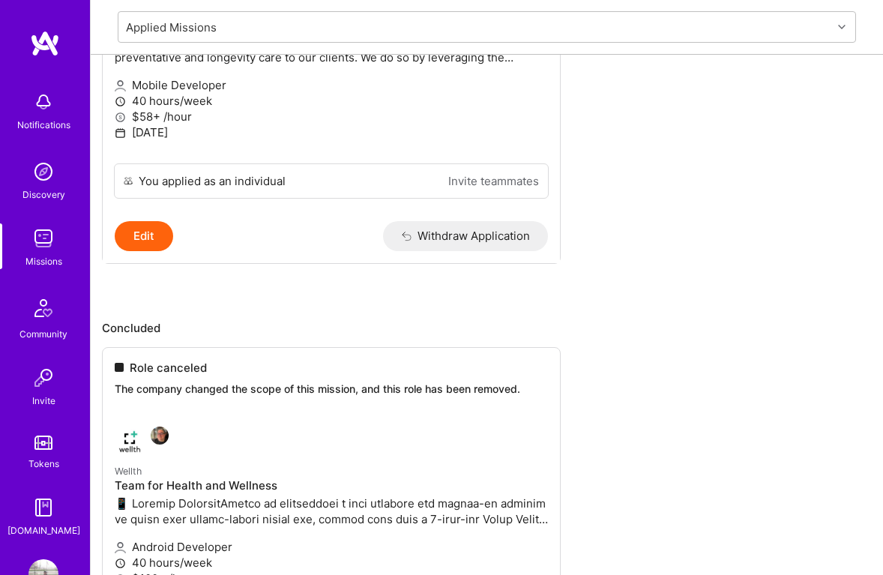 The width and height of the screenshot is (883, 575). Describe the element at coordinates (43, 194) in the screenshot. I see `div: Discovery` at that location.